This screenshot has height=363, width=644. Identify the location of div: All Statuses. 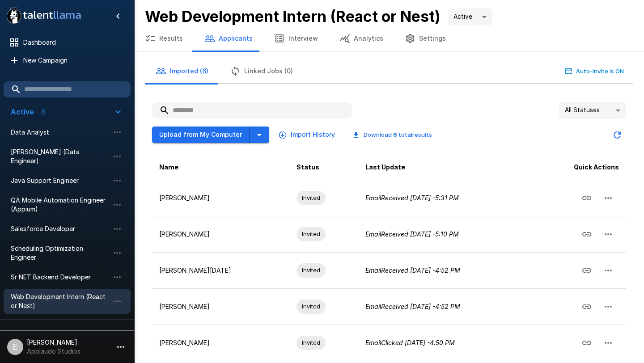
(593, 111).